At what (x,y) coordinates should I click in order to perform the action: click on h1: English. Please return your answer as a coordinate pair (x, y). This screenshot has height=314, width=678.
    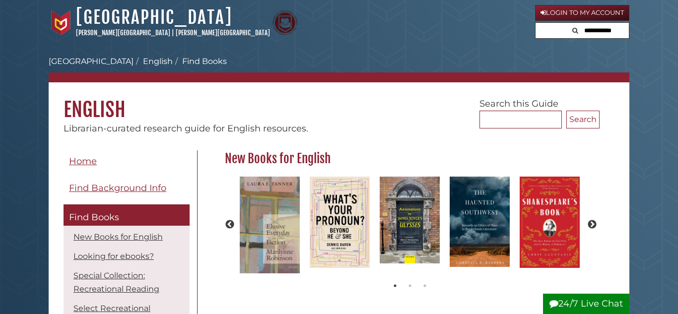
    Looking at the image, I should click on (339, 102).